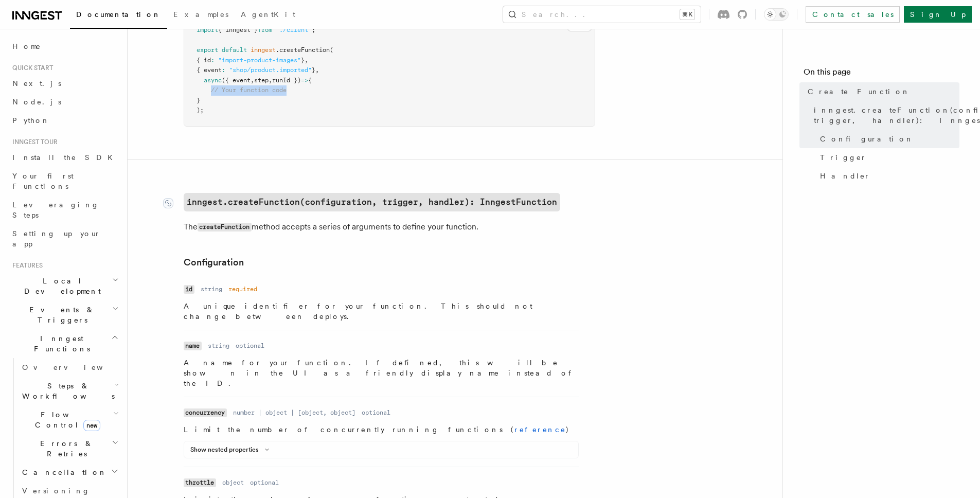  Describe the element at coordinates (189, 289) in the screenshot. I see `code: id` at that location.